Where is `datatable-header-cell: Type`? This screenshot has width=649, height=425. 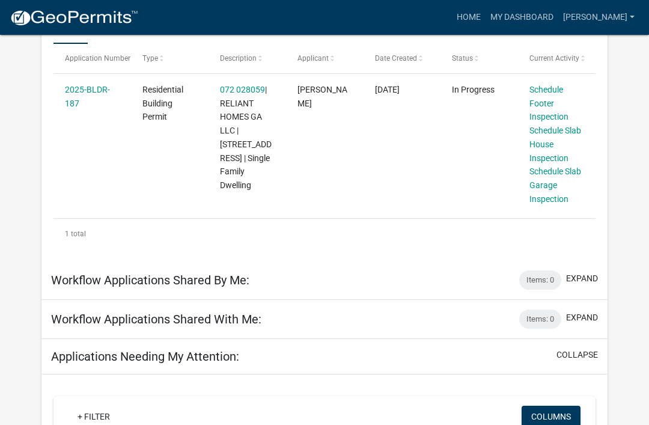 datatable-header-cell: Type is located at coordinates (169, 58).